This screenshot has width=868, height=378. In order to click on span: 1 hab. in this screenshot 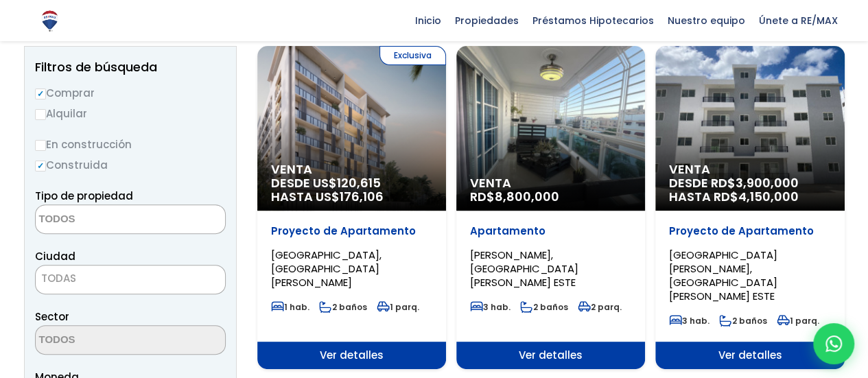, I will do `click(290, 307)`.